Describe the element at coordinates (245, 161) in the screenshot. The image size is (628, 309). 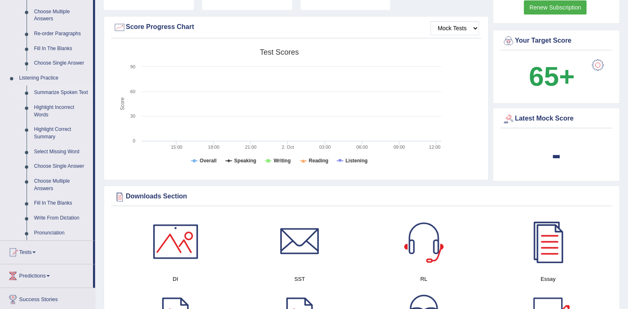
I see `tspan: Speaking` at that location.